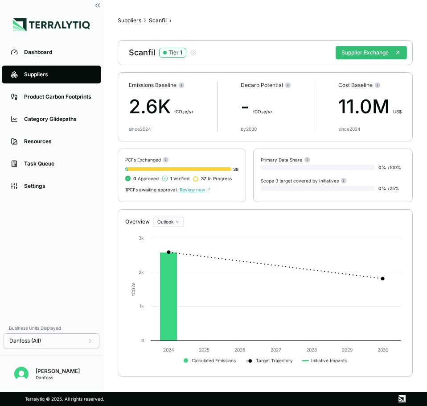  Describe the element at coordinates (171, 178) in the screenshot. I see `span: 1` at that location.